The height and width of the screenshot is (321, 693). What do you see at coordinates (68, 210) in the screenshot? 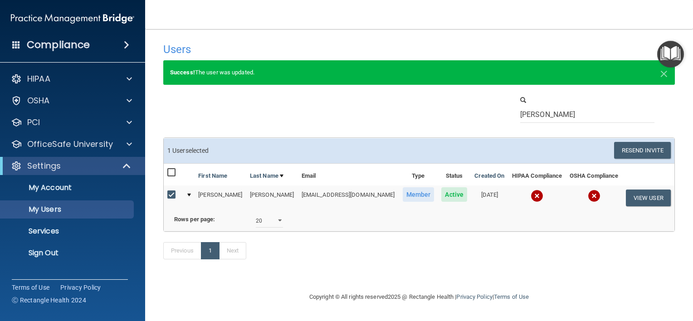
I see `p: My Users` at bounding box center [68, 210].